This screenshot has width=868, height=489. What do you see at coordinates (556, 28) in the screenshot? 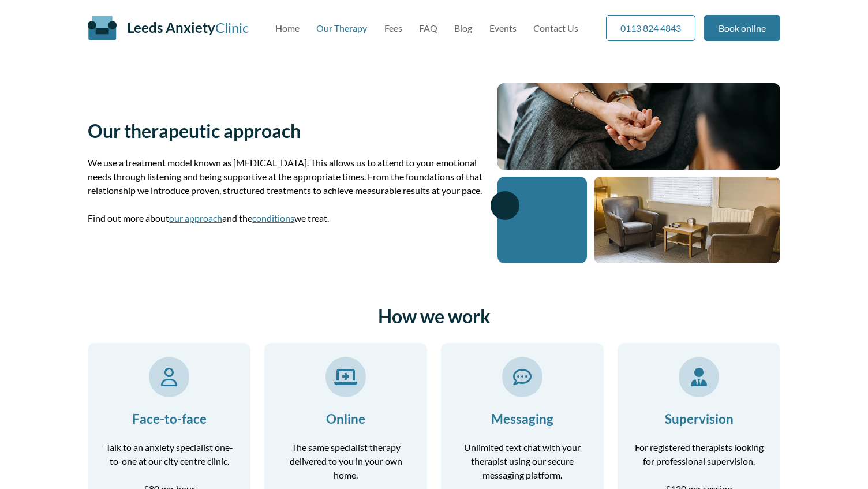
I see `a: Contact Us` at bounding box center [556, 28].